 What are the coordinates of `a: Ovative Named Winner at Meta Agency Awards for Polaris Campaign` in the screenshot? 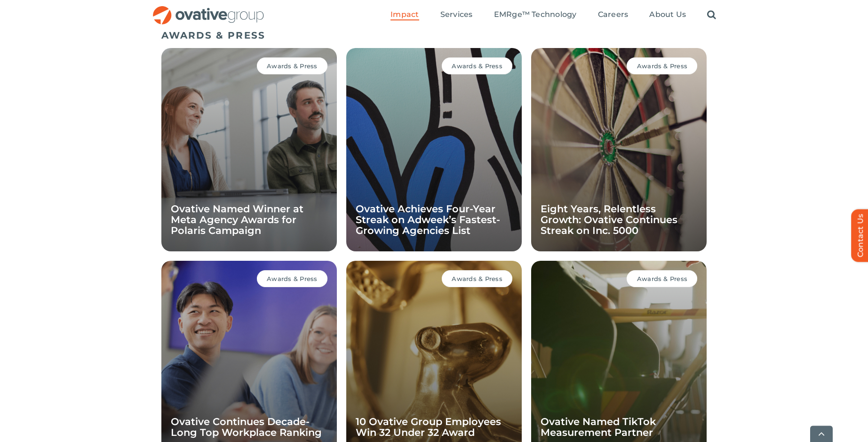 It's located at (238, 219).